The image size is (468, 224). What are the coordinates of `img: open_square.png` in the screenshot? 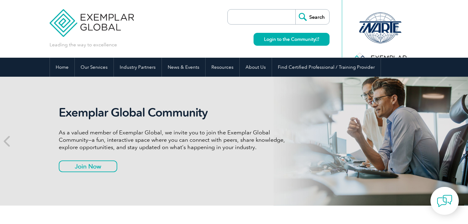 It's located at (317, 39).